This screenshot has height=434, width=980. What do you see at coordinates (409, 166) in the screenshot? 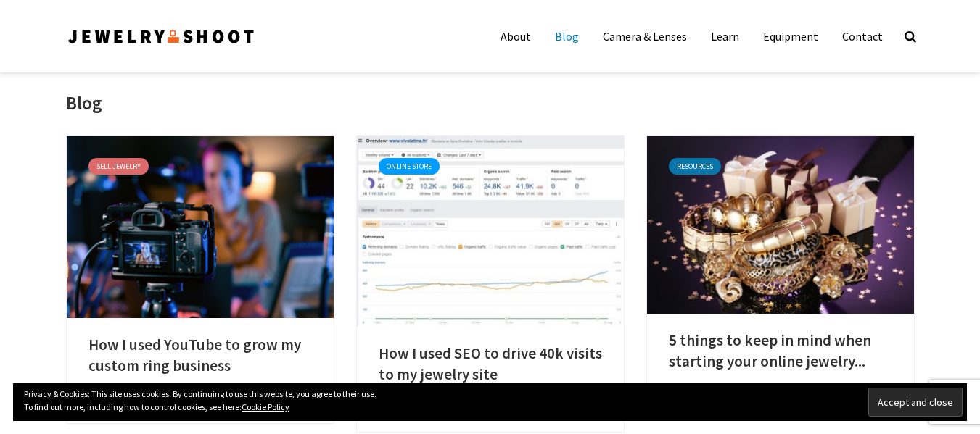
I see `a: Online Store` at bounding box center [409, 166].